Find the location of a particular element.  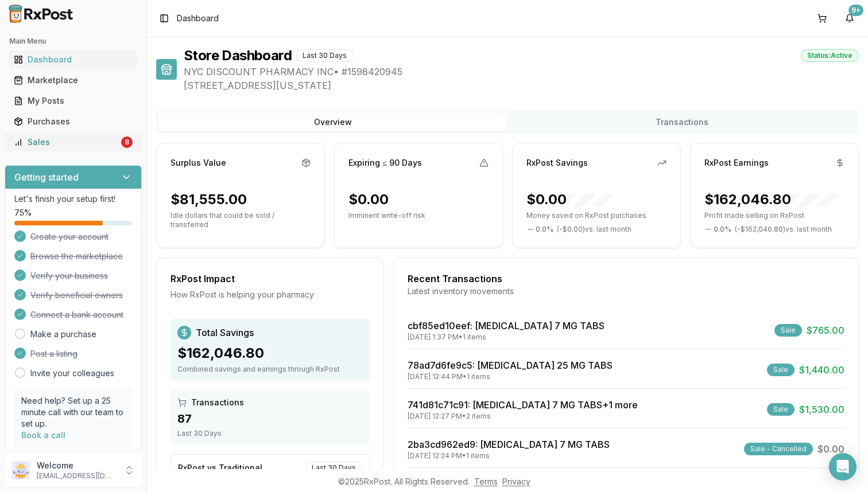

div: RxPost Savings is located at coordinates (557, 163).